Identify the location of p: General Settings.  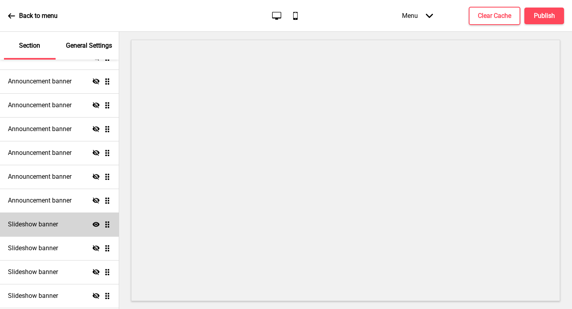
(89, 46).